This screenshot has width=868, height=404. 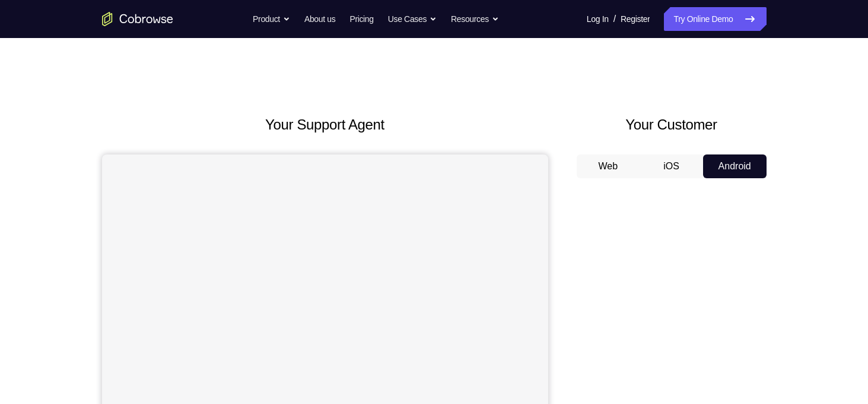 I want to click on a: About us, so click(x=320, y=19).